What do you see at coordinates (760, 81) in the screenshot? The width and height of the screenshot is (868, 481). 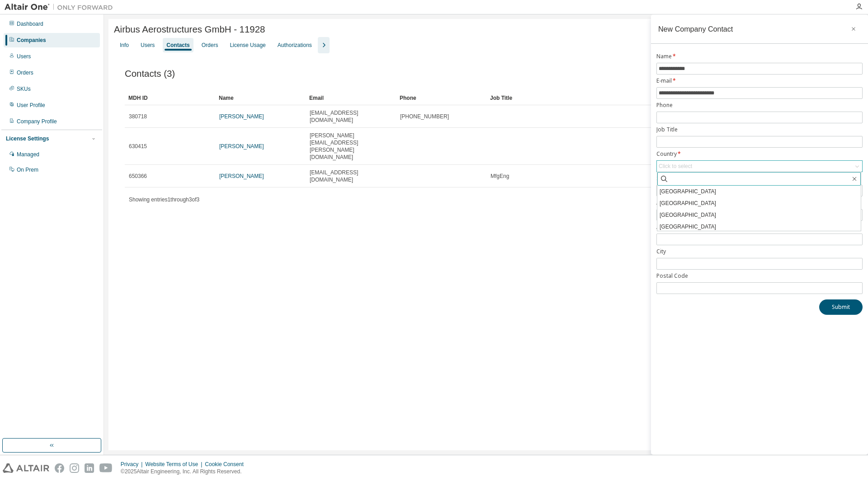 I see `label: E-mail` at bounding box center [760, 81].